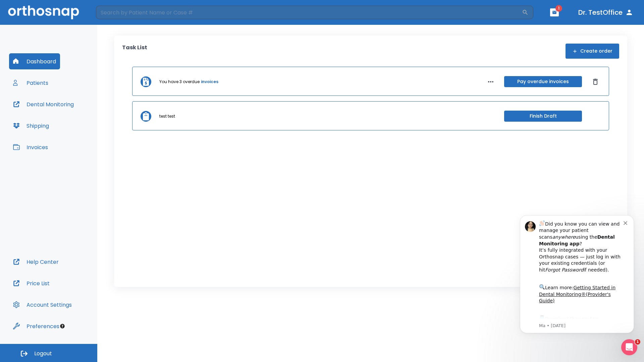 This screenshot has width=644, height=362. I want to click on a: Price List, so click(31, 283).